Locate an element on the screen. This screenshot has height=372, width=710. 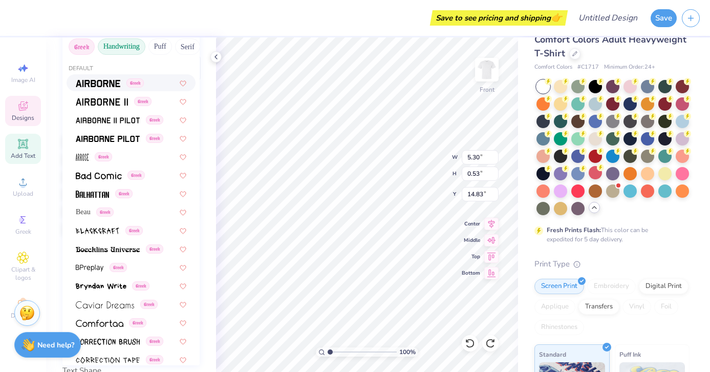
div: Default is located at coordinates (131, 69).